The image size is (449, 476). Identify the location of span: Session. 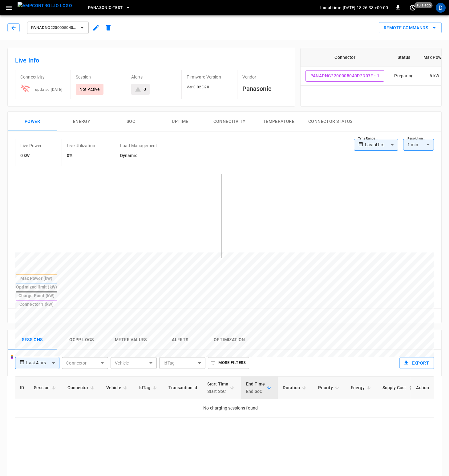
(46, 387).